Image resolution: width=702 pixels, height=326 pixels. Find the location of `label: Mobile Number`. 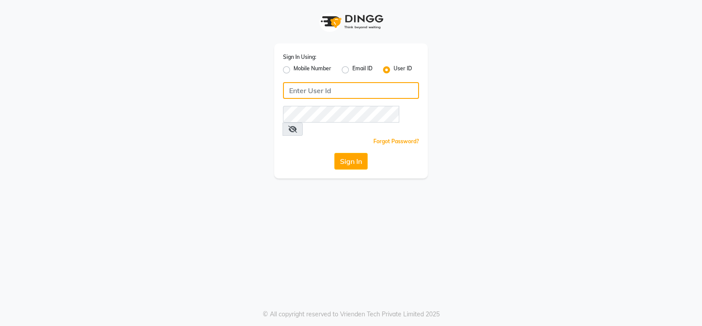

label: Mobile Number is located at coordinates (313, 70).